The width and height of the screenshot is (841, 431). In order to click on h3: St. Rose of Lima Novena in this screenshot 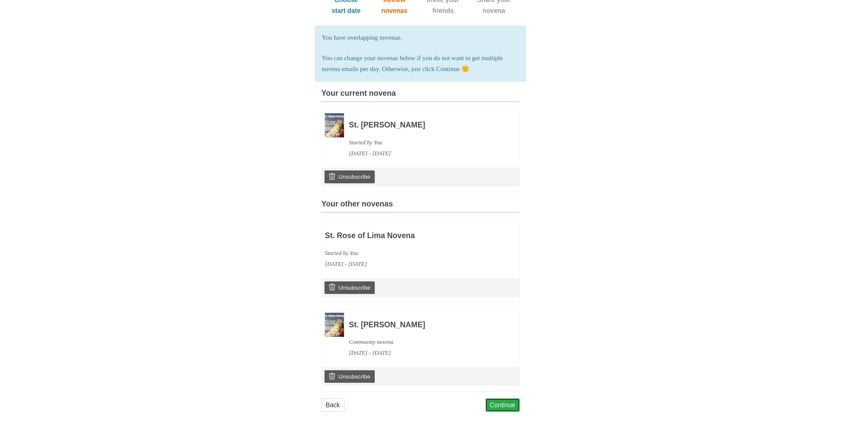, I will do `click(401, 236)`.